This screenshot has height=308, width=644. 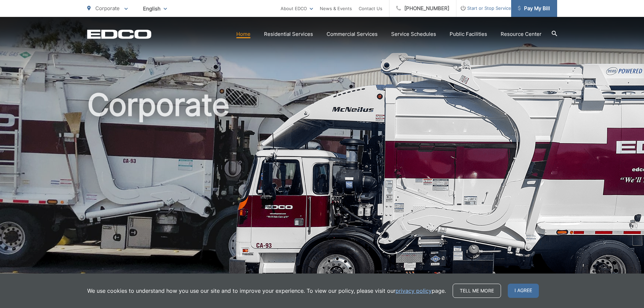 I want to click on a: privacy policy, so click(x=414, y=291).